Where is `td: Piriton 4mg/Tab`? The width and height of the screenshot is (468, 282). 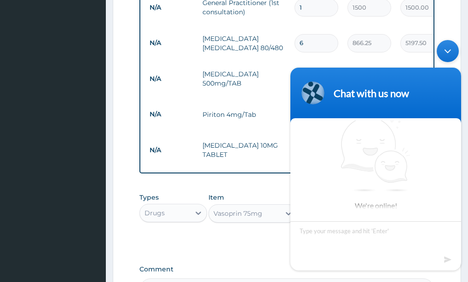 td: Piriton 4mg/Tab is located at coordinates (244, 115).